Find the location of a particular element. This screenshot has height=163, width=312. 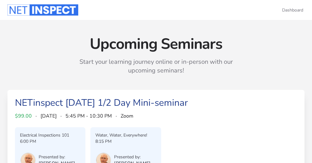

span: 5:45 PM - 10:30 PM is located at coordinates (88, 116).